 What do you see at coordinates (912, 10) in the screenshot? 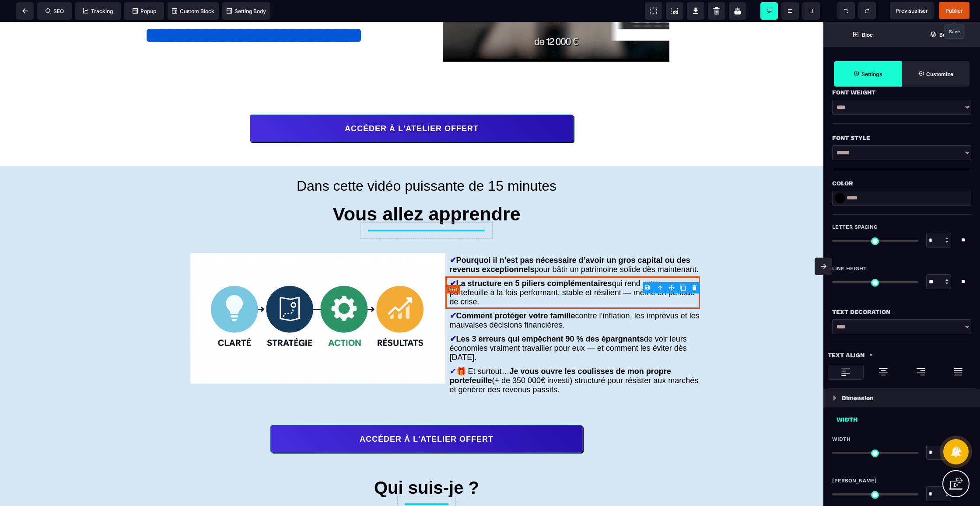
I see `span: Preview` at bounding box center [912, 10].